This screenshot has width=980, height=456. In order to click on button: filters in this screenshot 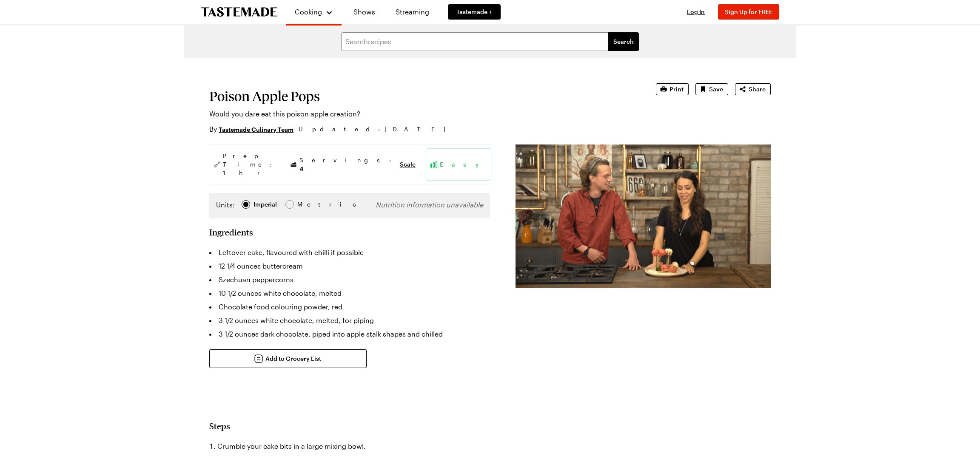, I will do `click(624, 41)`.